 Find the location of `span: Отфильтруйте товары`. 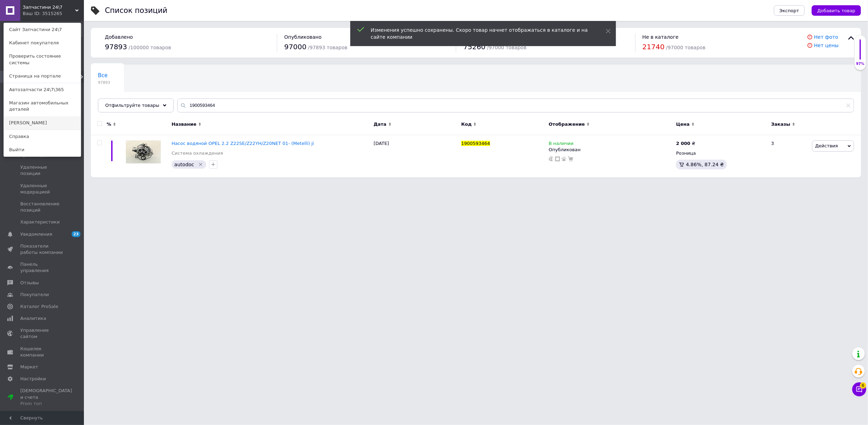

span: Отфильтруйте товары is located at coordinates (132, 105).